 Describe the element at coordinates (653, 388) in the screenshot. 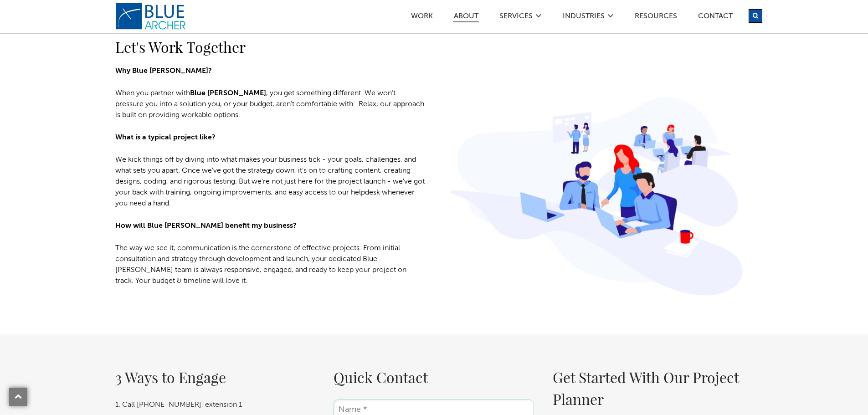

I see `h2: Get Started With Our Project Planner` at that location.